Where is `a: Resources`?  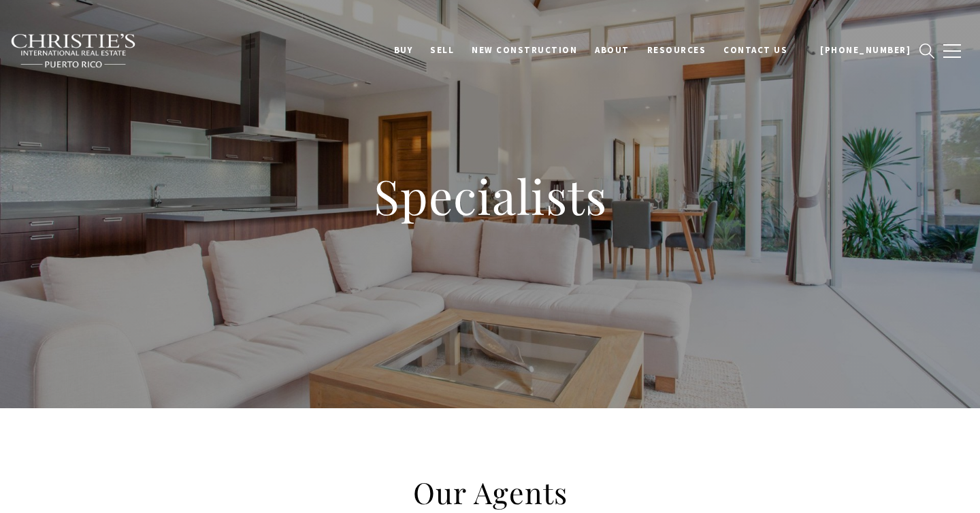
a: Resources is located at coordinates (676, 50).